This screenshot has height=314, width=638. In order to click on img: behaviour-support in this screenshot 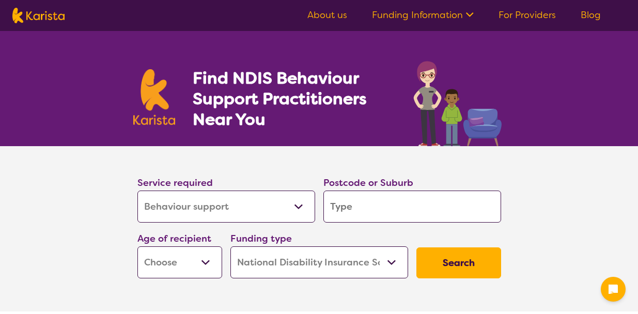, I will do `click(458, 101)`.